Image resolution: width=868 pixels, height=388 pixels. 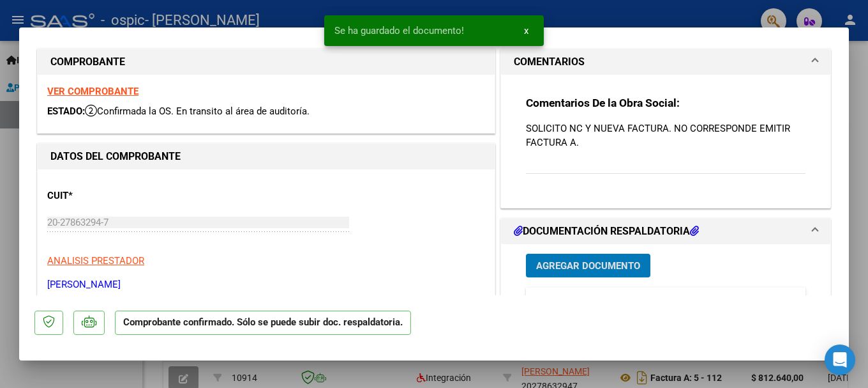 What do you see at coordinates (197, 111) in the screenshot?
I see `span: Confirmada la OS. En transito al área de auditoría.` at bounding box center [197, 111].